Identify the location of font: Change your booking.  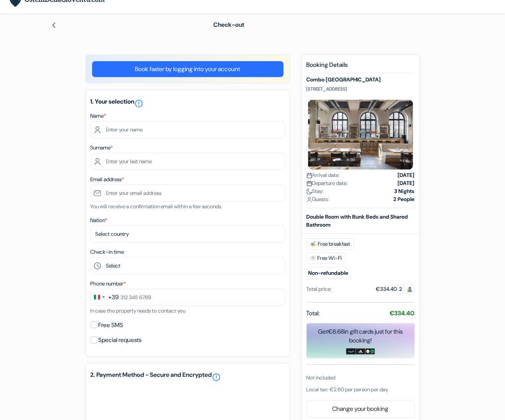
(361, 409).